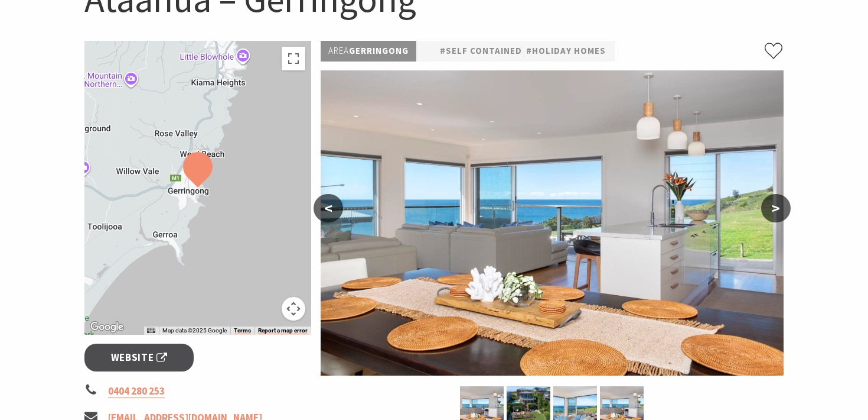  What do you see at coordinates (338, 51) in the screenshot?
I see `span: Area` at bounding box center [338, 51].